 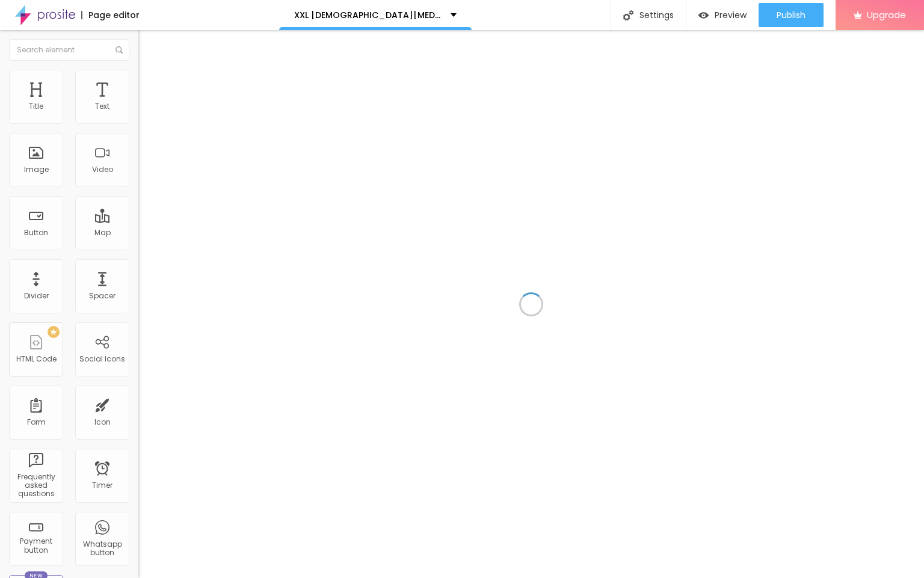 What do you see at coordinates (102, 422) in the screenshot?
I see `div: Icon` at bounding box center [102, 422].